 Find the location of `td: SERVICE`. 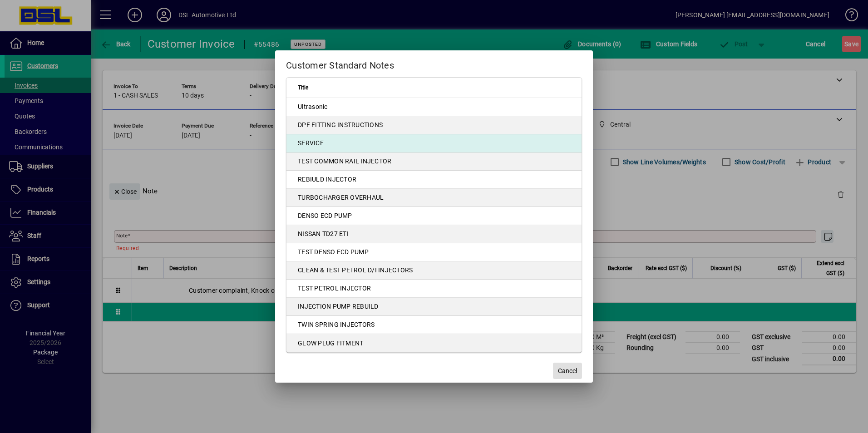

td: SERVICE is located at coordinates (434, 143).